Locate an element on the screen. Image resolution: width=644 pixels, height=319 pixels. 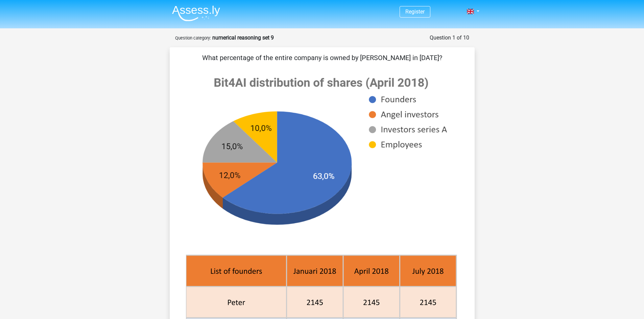
img: Assessly is located at coordinates (196, 13).